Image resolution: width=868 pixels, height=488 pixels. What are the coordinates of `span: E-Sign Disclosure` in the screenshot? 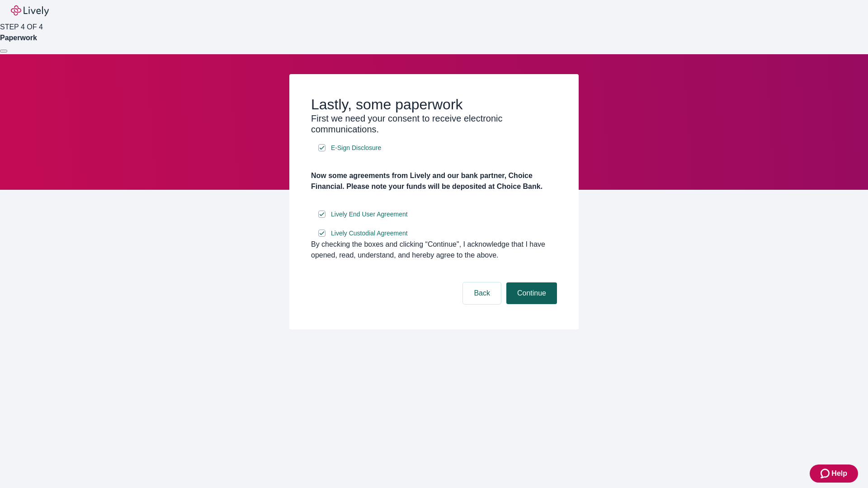 It's located at (356, 148).